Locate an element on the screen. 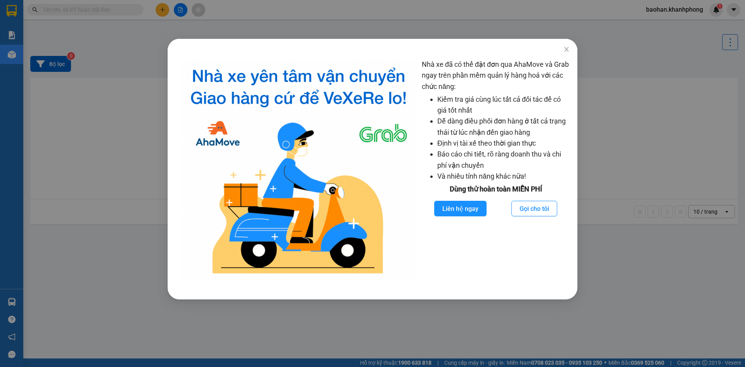  button: Gọi cho tôi is located at coordinates (534, 208).